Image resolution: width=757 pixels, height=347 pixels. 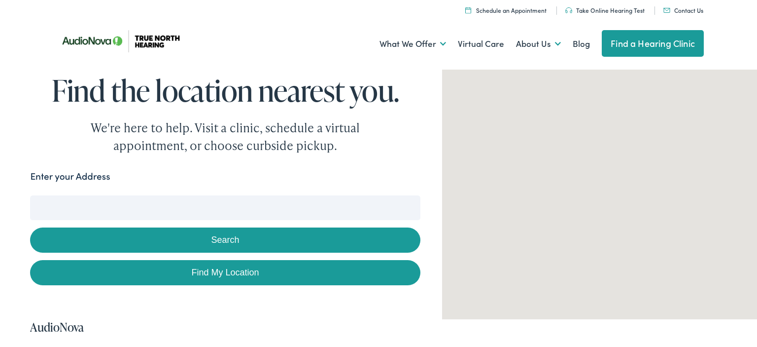 What do you see at coordinates (653, 43) in the screenshot?
I see `a: Find a Hearing Clinic` at bounding box center [653, 43].